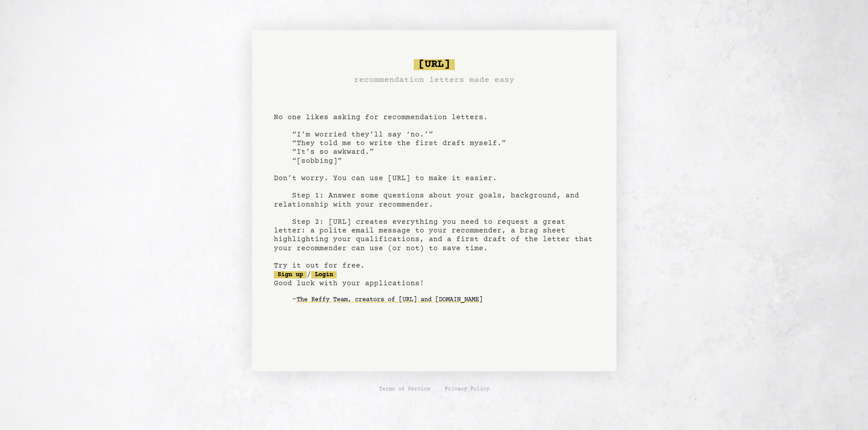 This screenshot has width=868, height=430. What do you see at coordinates (324, 275) in the screenshot?
I see `a: Login` at bounding box center [324, 275].